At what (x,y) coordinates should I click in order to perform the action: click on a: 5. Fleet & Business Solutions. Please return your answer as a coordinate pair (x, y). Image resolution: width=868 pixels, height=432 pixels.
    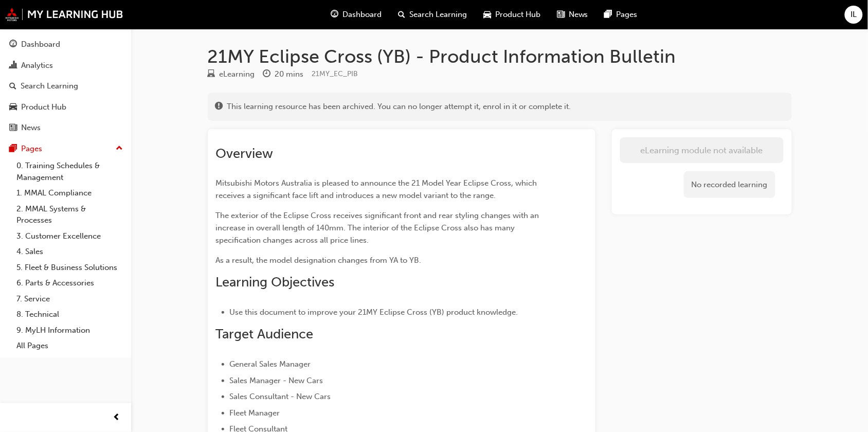
    Looking at the image, I should click on (69, 267).